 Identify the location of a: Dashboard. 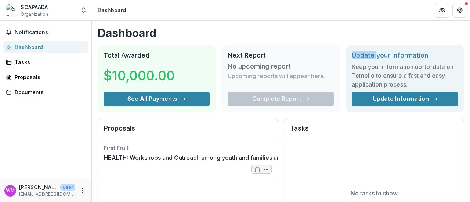
(46, 47).